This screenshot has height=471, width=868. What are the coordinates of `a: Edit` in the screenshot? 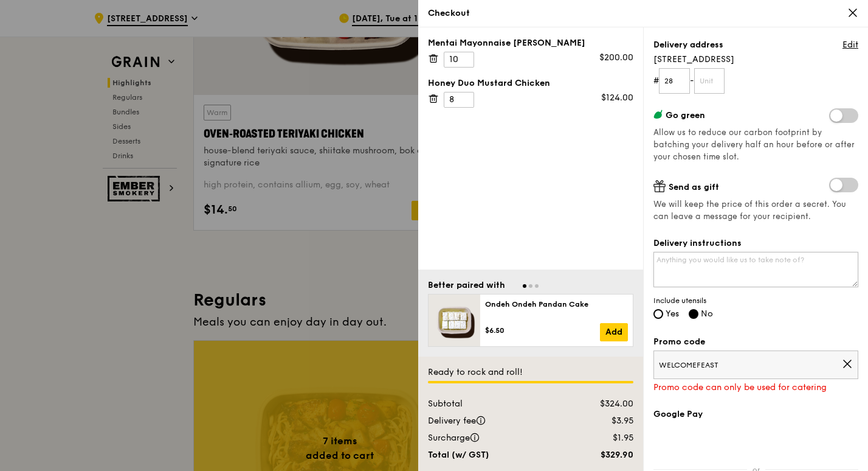 It's located at (850, 45).